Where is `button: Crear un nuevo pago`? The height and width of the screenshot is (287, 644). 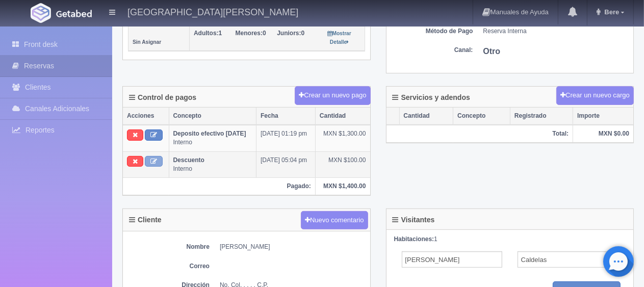
button: Crear un nuevo pago is located at coordinates (333, 96).